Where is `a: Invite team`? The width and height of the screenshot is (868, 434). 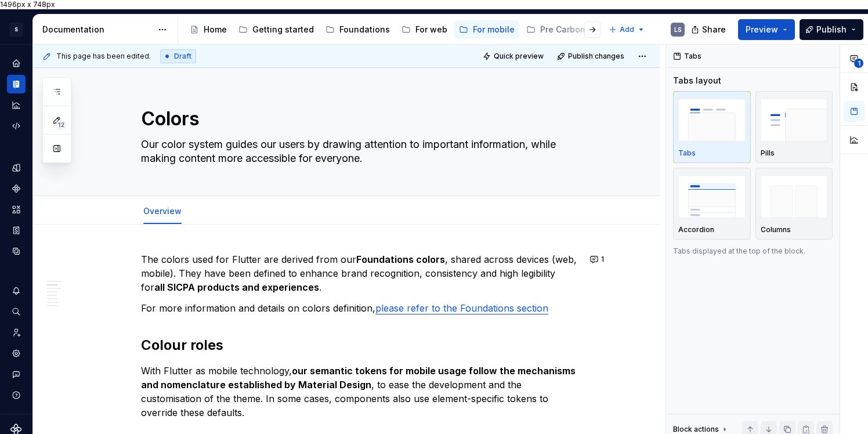 a: Invite team is located at coordinates (16, 333).